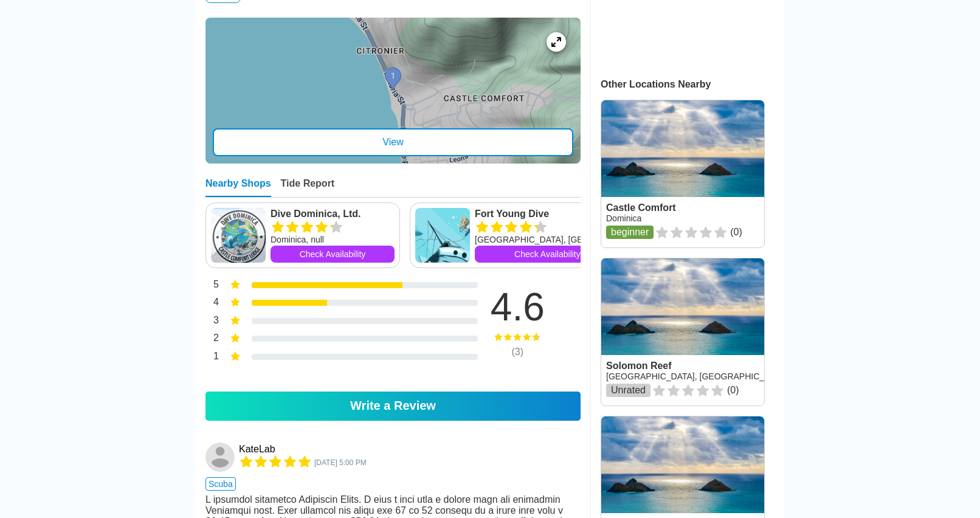 The height and width of the screenshot is (518, 980). Describe the element at coordinates (692, 85) in the screenshot. I see `div: Other Locations Nearby` at that location.